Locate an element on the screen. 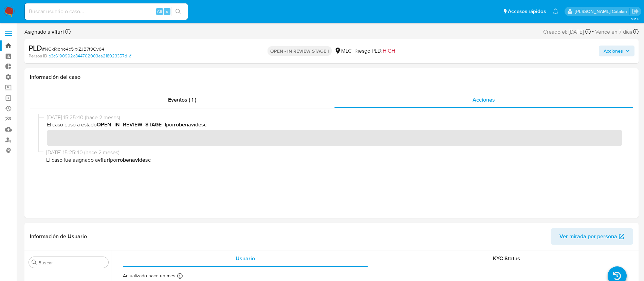 The width and height of the screenshot is (644, 281). span: # NGkRIbho4c5IrxZJB7t9Gv64 is located at coordinates (73, 49).